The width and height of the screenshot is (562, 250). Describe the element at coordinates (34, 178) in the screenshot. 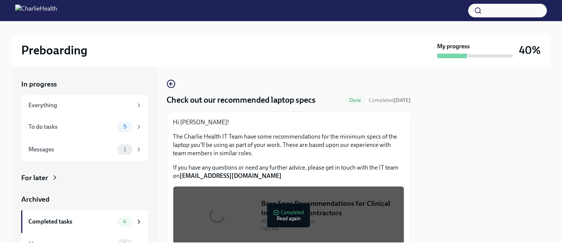

I see `div: For later` at that location.